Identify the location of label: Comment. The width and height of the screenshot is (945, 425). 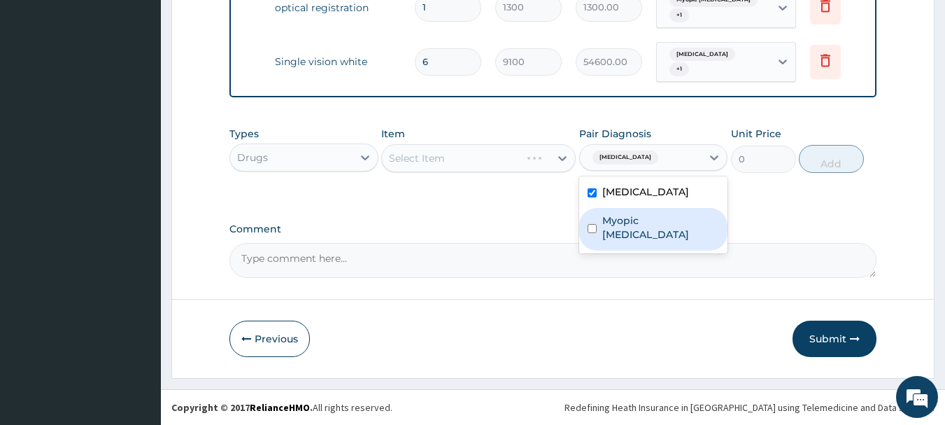
(554, 229).